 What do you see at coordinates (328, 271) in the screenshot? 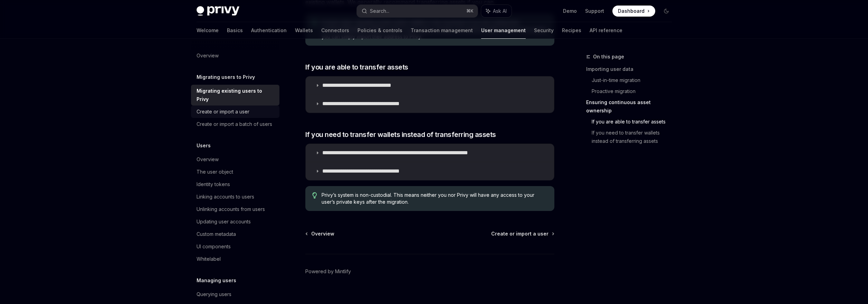
I see `a: Powered by Mintlify` at bounding box center [328, 271].